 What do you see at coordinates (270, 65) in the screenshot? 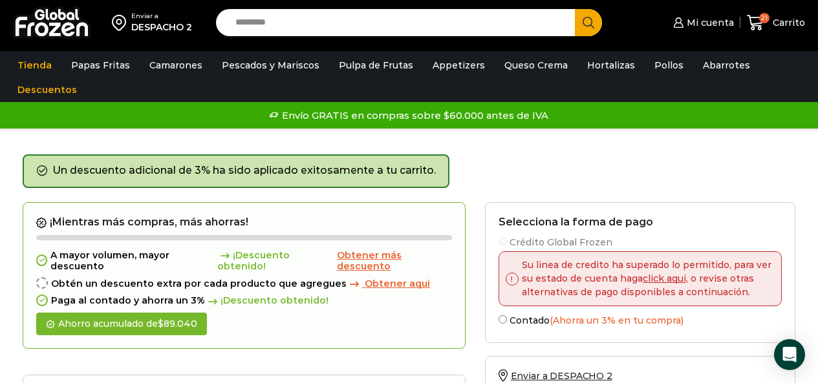
I see `a: Pescados y Mariscos` at bounding box center [270, 65].